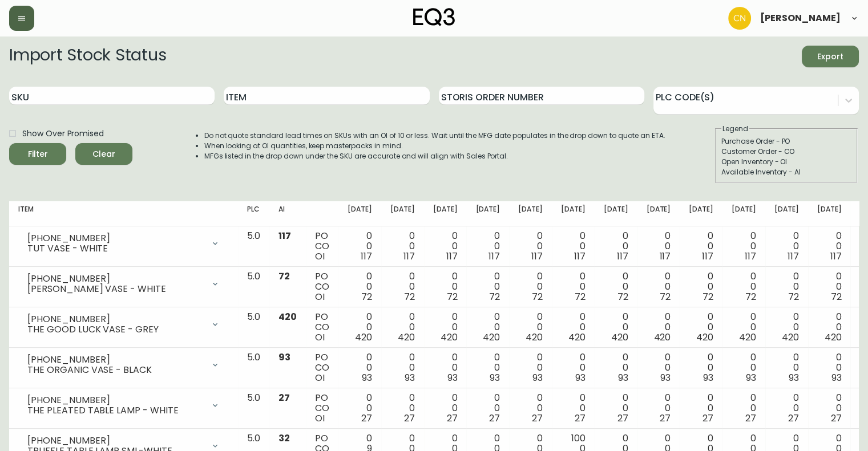 The image size is (868, 451). Describe the element at coordinates (735, 129) in the screenshot. I see `legend: Legend` at that location.